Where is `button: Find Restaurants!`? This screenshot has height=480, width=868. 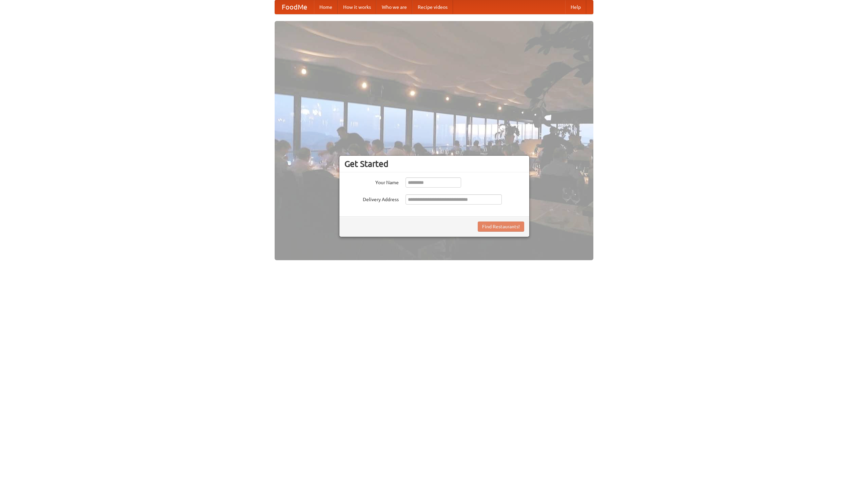
button: Find Restaurants! is located at coordinates (501, 227).